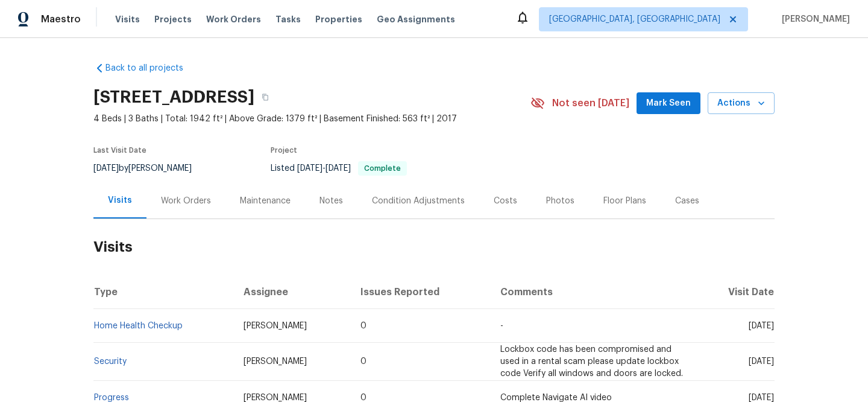  What do you see at coordinates (741, 103) in the screenshot?
I see `span: Actions` at bounding box center [741, 103].